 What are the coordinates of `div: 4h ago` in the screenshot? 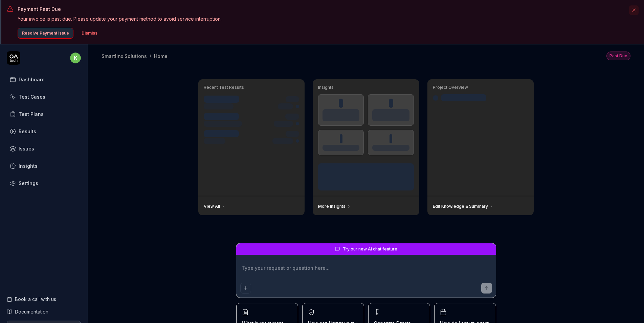 It's located at (292, 116).